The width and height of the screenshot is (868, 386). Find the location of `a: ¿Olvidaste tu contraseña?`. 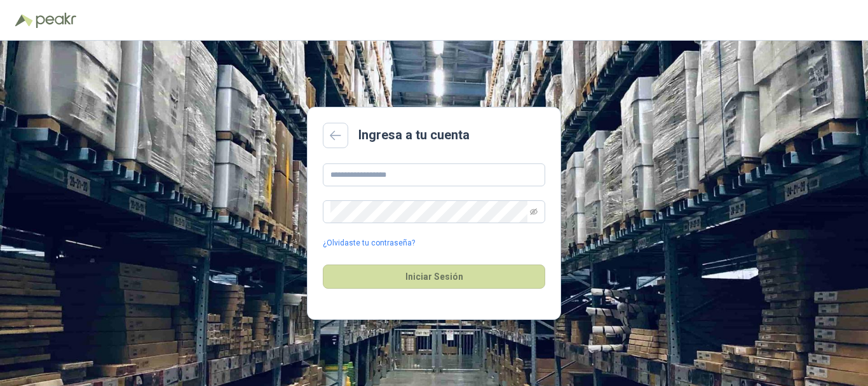

a: ¿Olvidaste tu contraseña? is located at coordinates (369, 243).